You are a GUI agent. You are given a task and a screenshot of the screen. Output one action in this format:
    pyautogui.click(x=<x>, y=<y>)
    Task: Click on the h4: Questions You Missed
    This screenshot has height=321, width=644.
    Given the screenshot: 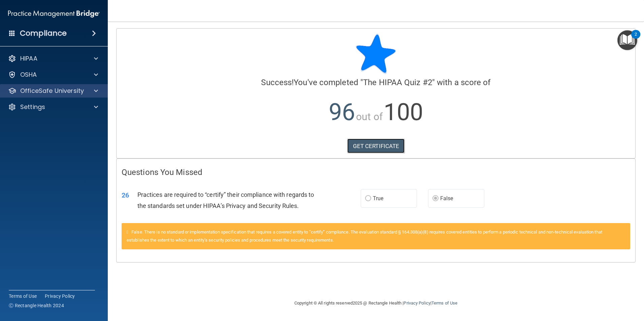 What is the action you would take?
    pyautogui.click(x=376, y=173)
    